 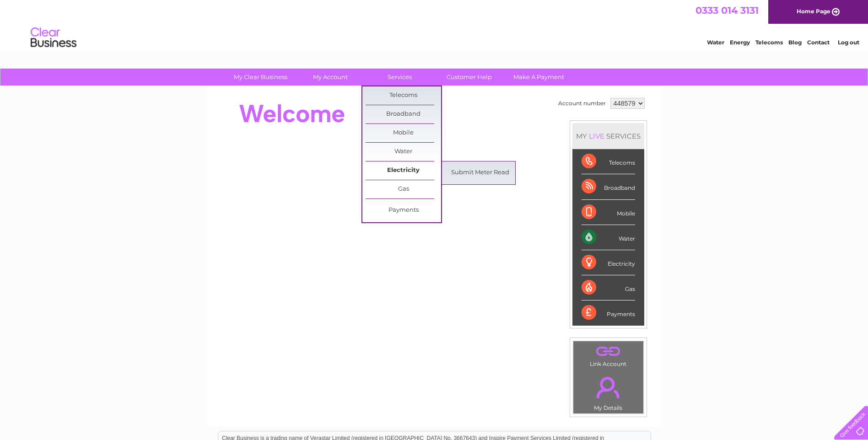 I want to click on a: Broadband, so click(x=403, y=114).